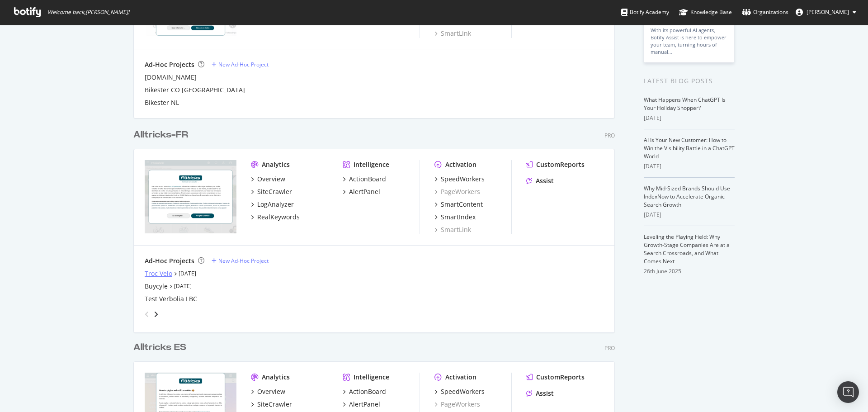  Describe the element at coordinates (275, 217) in the screenshot. I see `a: RealKeywords` at that location.